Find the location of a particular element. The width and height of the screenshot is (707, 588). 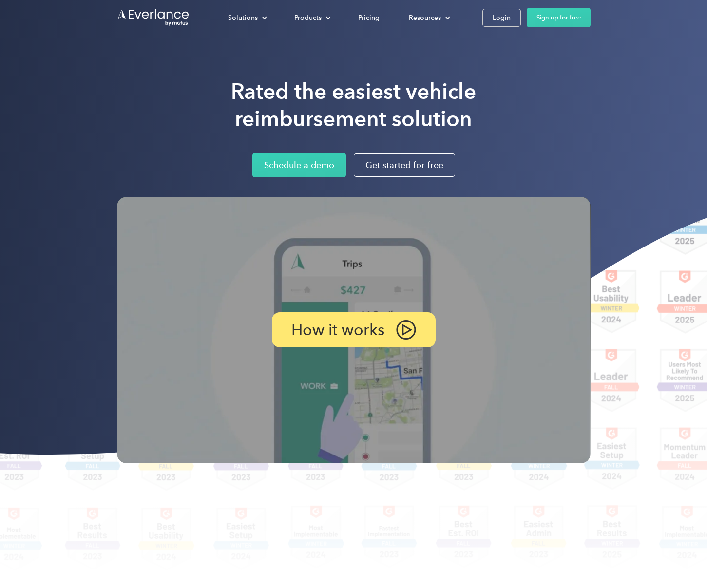

h1: Rated the easiest vehicle reimbursement solution is located at coordinates (354, 105).